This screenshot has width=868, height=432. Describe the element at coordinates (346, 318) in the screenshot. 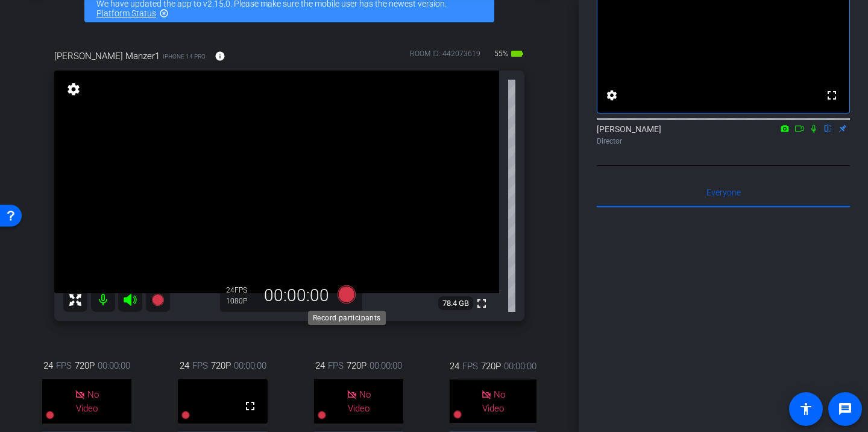

I see `div: Record participants` at that location.